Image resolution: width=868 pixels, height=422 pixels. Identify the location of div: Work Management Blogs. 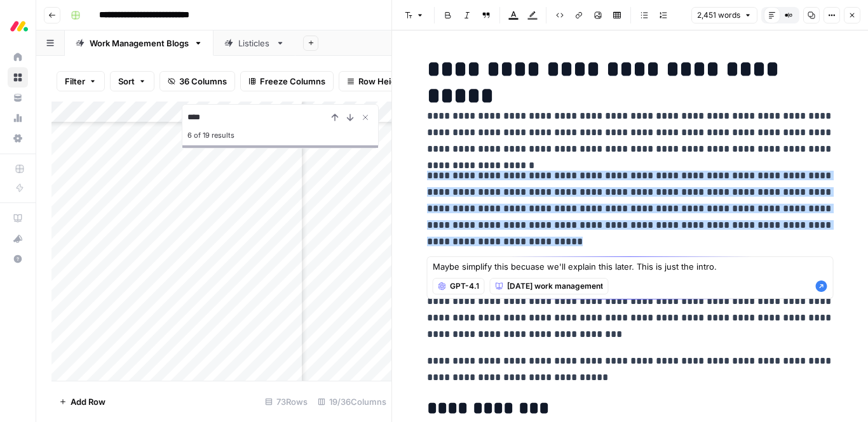
(140, 43).